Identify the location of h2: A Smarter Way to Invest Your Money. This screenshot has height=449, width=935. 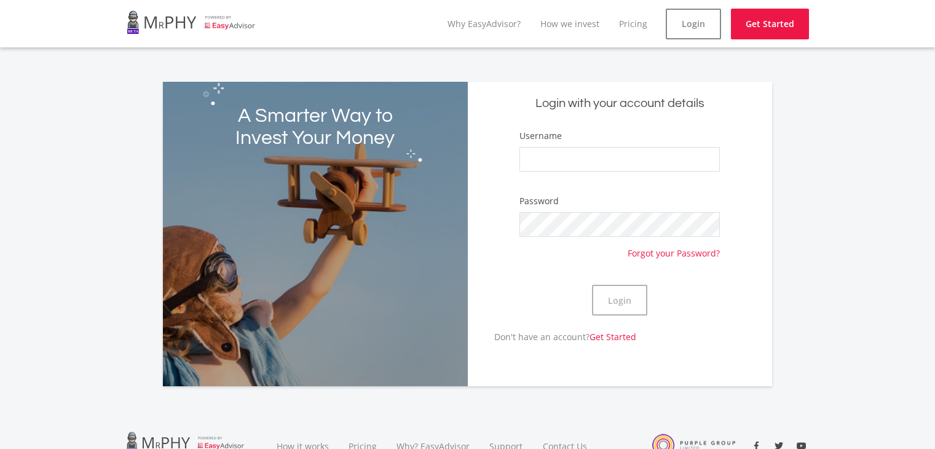
(315, 127).